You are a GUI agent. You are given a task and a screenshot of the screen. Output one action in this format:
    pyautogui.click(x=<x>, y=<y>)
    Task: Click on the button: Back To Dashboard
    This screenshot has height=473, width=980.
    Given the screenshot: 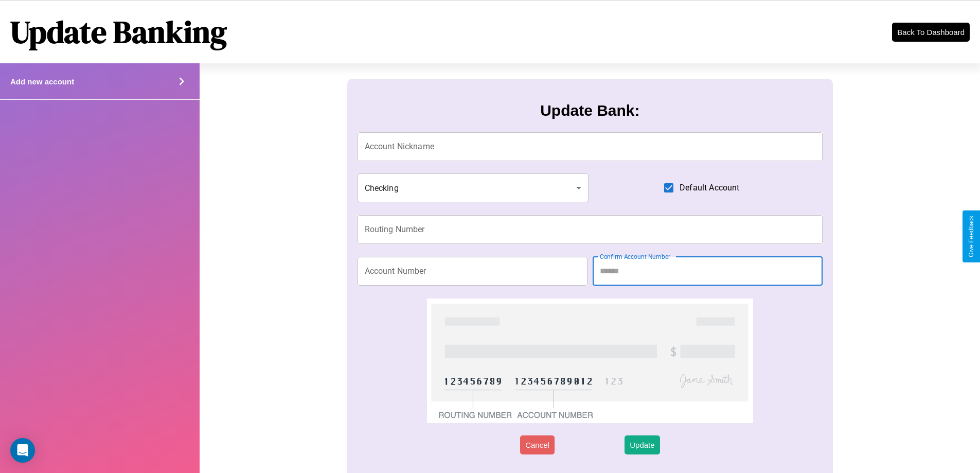 What is the action you would take?
    pyautogui.click(x=931, y=32)
    